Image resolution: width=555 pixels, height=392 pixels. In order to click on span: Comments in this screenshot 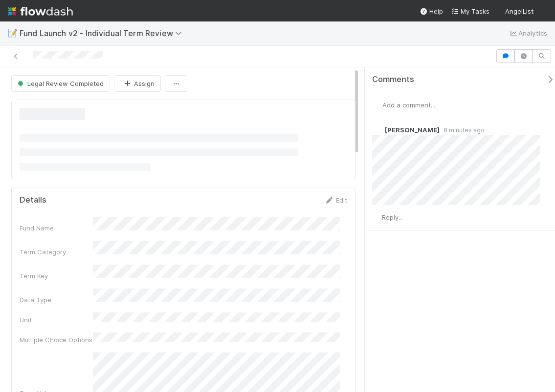, I will do `click(393, 80)`.